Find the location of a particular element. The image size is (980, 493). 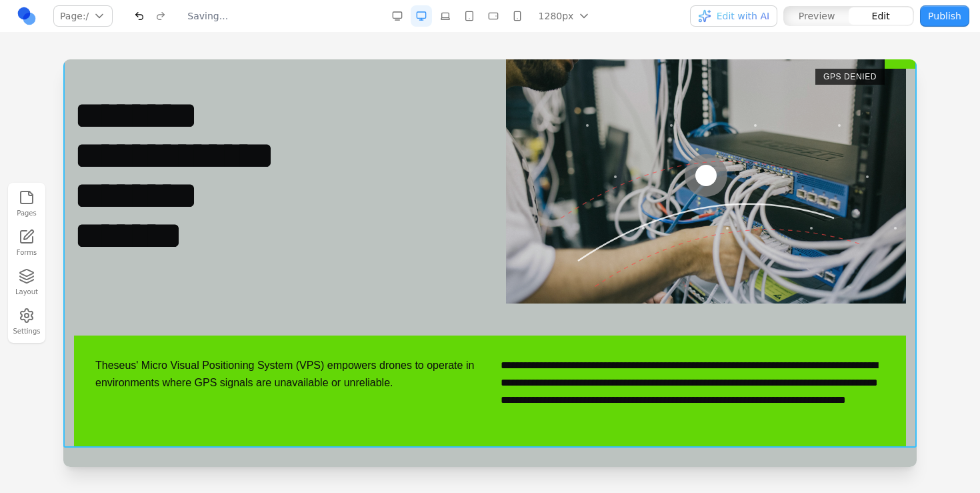

button: Layout is located at coordinates (27, 282).